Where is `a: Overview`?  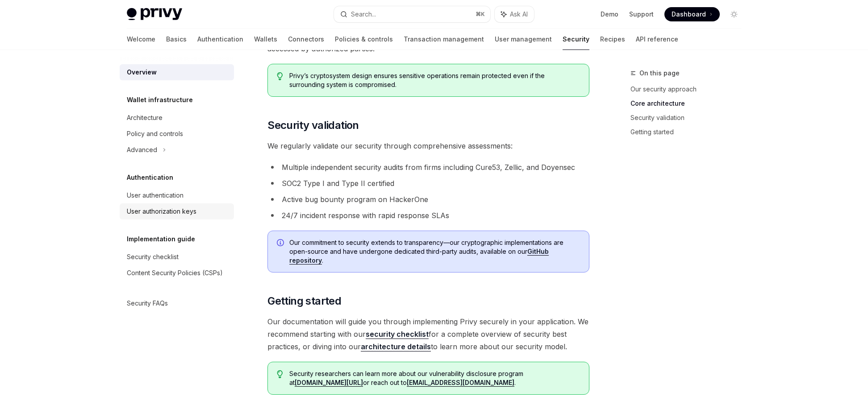
a: Overview is located at coordinates (177, 72).